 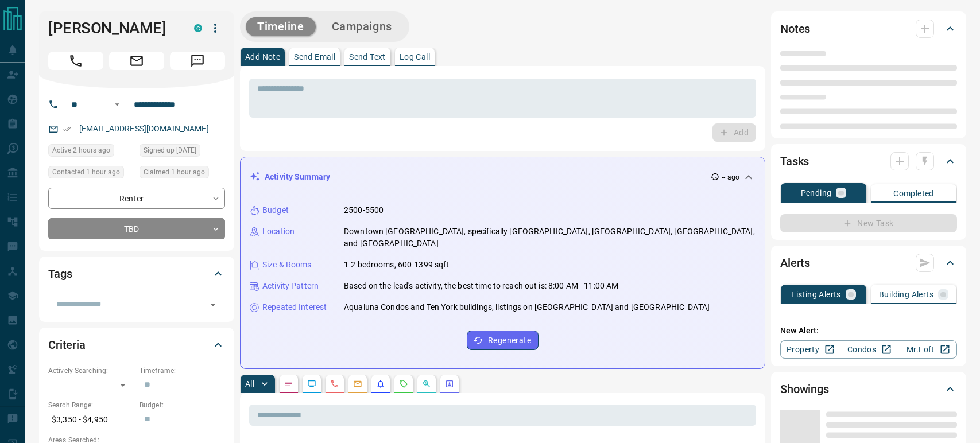 I want to click on p: Add Note, so click(x=262, y=57).